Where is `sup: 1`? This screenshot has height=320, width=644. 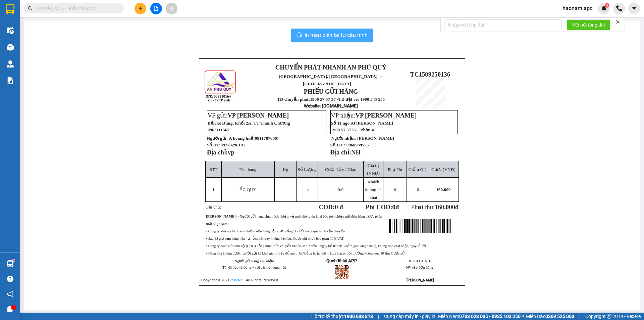 sup: 1 is located at coordinates (14, 260).